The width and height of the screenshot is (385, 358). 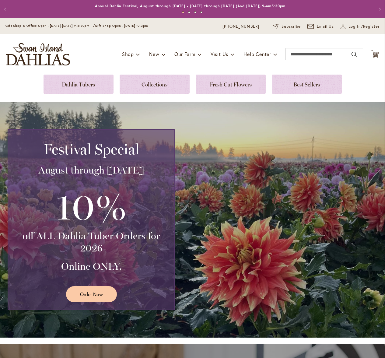 I want to click on h2: Festival Special, so click(x=91, y=149).